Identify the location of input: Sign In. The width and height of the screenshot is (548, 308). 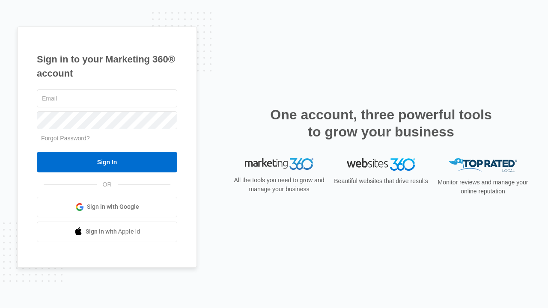
(107, 162).